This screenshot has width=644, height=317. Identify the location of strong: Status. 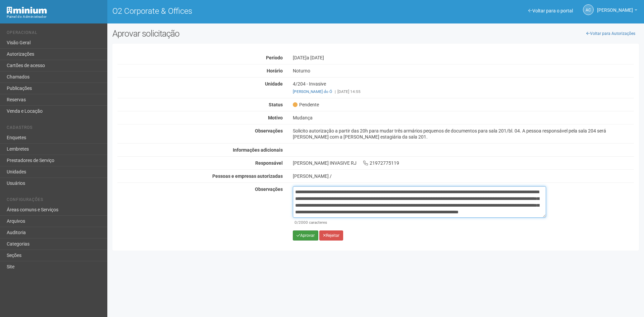
(276, 105).